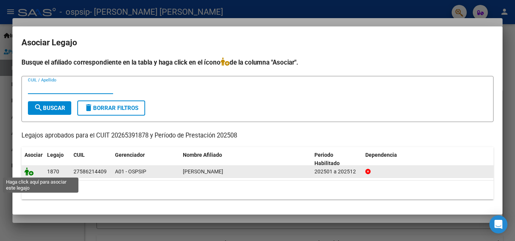  I want to click on button: Buscar, so click(49, 108).